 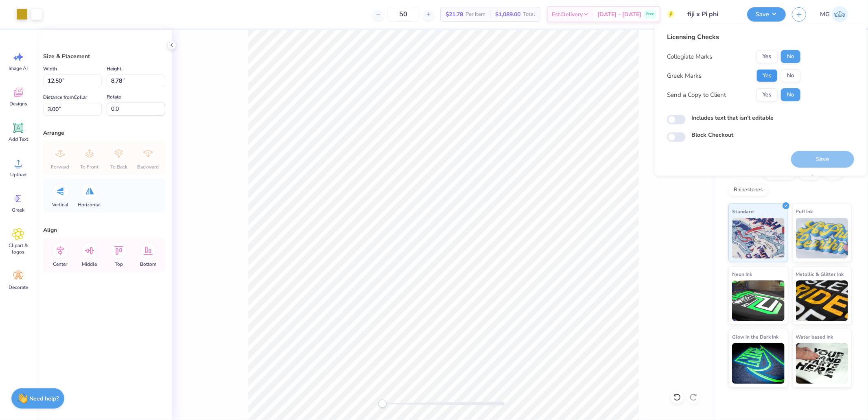 I want to click on div: Greek Marks, so click(x=684, y=76).